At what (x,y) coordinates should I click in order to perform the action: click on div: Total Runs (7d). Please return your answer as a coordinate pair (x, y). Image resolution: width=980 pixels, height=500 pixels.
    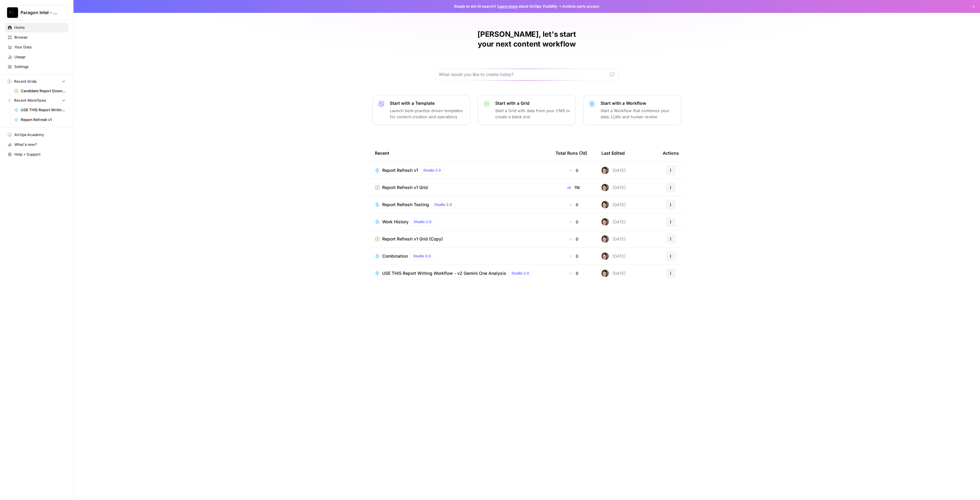
    Looking at the image, I should click on (571, 153).